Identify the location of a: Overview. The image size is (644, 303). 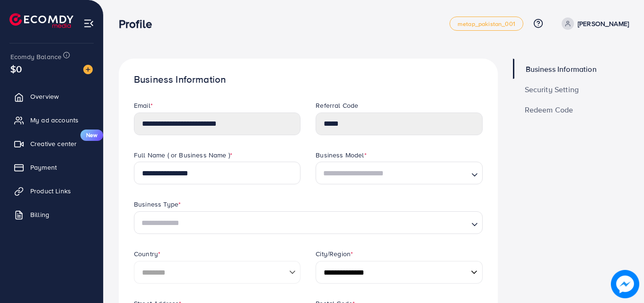
(51, 97).